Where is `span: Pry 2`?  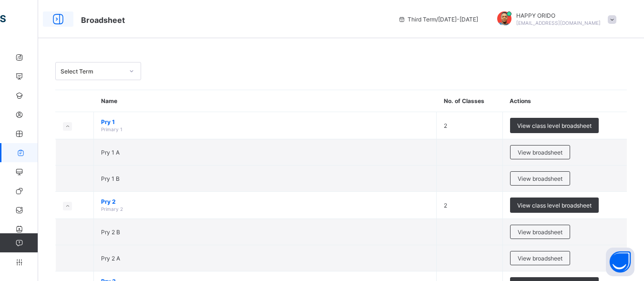
span: Pry 2 is located at coordinates (265, 201).